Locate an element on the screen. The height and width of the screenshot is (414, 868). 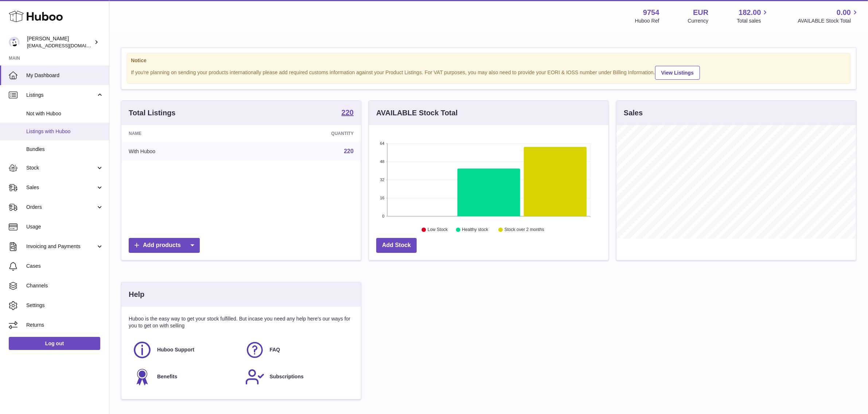
span: Channels is located at coordinates (65, 285).